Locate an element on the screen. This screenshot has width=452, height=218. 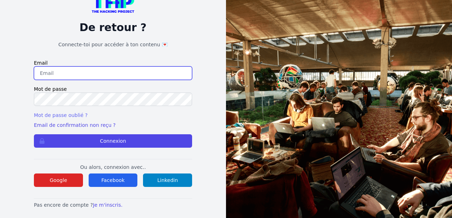
a: Email de confirmation non reçu ? is located at coordinates (74, 125).